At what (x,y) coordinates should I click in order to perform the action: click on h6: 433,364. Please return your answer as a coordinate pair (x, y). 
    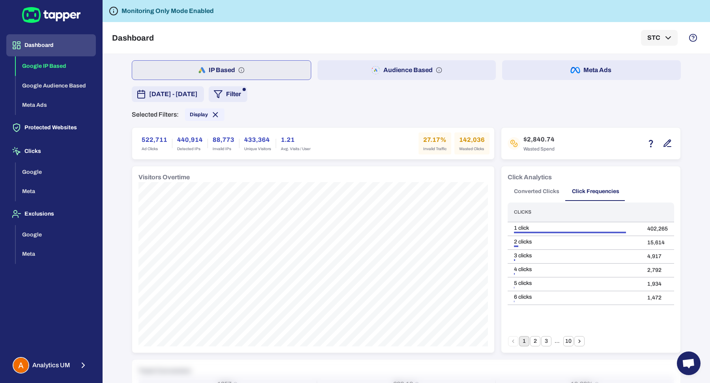
    Looking at the image, I should click on (257, 140).